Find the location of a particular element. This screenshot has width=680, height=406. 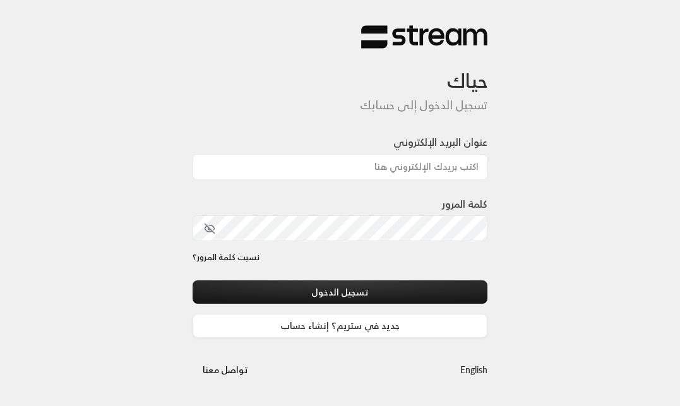

h5: تسجيل الدخول إلى حسابك is located at coordinates (340, 105).